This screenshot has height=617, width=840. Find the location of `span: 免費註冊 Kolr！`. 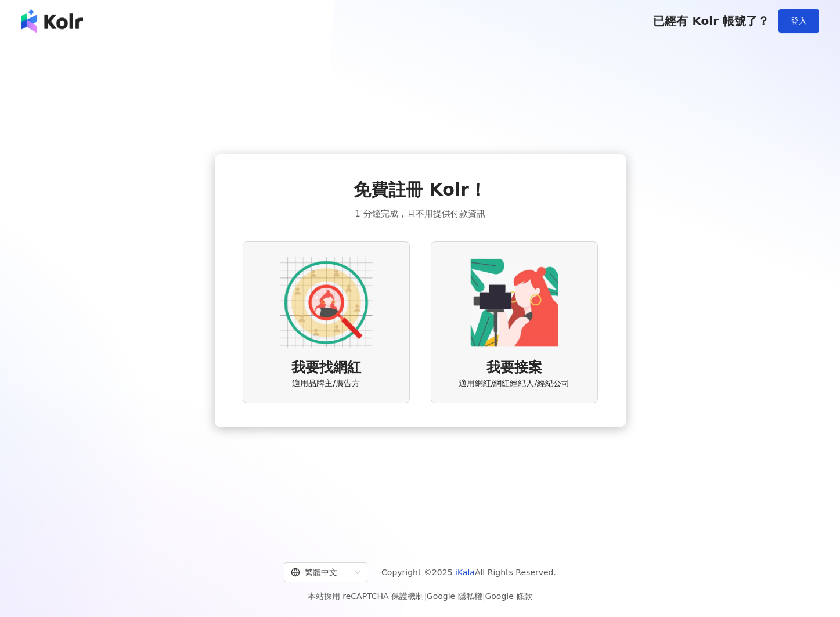

span: 免費註冊 Kolr！ is located at coordinates (419, 190).